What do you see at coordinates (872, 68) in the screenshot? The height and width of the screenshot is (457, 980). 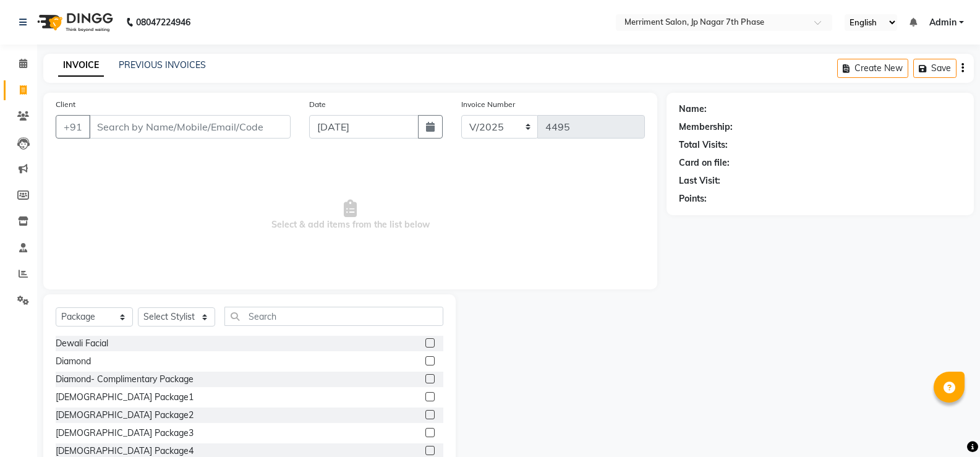 I see `button: Create New` at bounding box center [872, 68].